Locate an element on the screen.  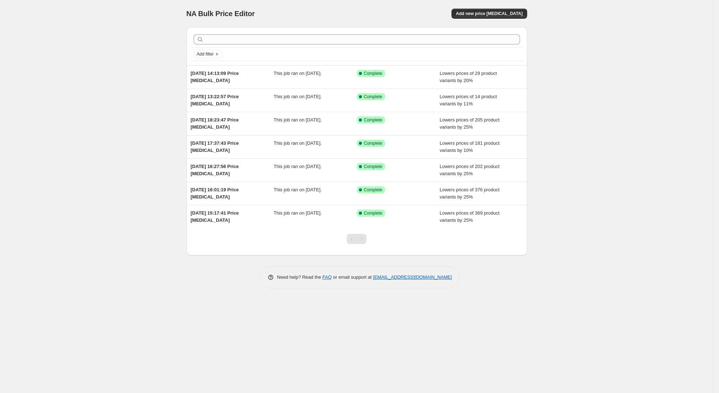
a: FAQ is located at coordinates (327, 277).